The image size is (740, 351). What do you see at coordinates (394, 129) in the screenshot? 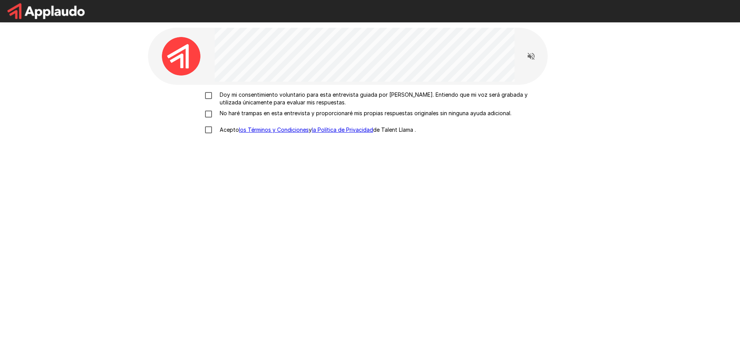
I see `font: de Talent Llama .` at bounding box center [394, 129].